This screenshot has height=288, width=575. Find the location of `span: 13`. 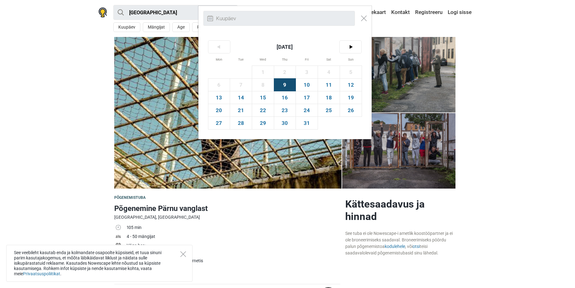

span: 13 is located at coordinates (219, 98).